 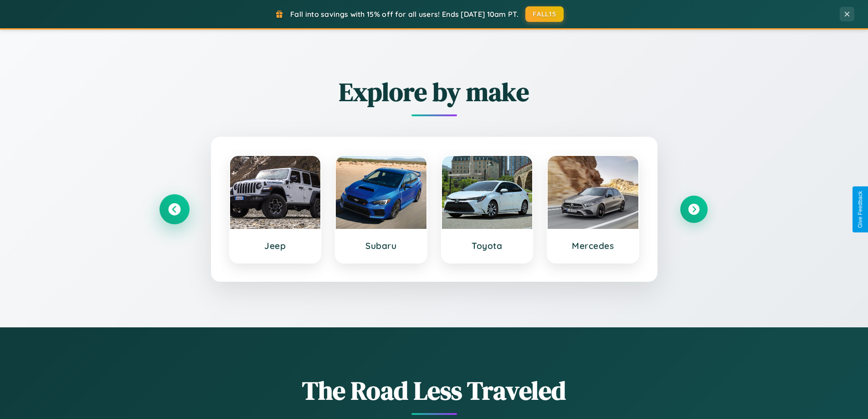 What do you see at coordinates (275, 246) in the screenshot?
I see `h3: Jeep` at bounding box center [275, 246].